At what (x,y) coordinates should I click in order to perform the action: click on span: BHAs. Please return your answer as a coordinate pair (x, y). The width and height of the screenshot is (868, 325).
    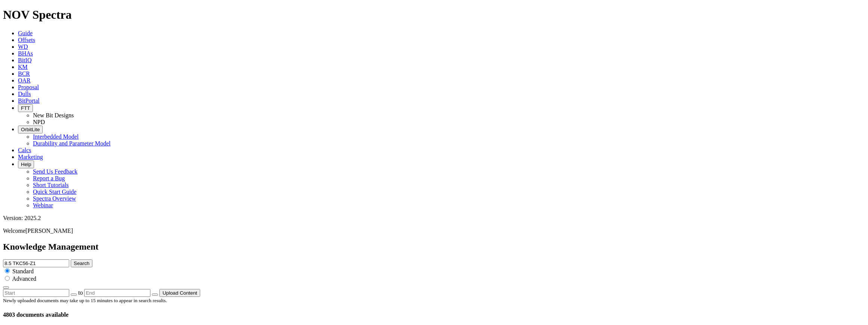
    Looking at the image, I should click on (26, 53).